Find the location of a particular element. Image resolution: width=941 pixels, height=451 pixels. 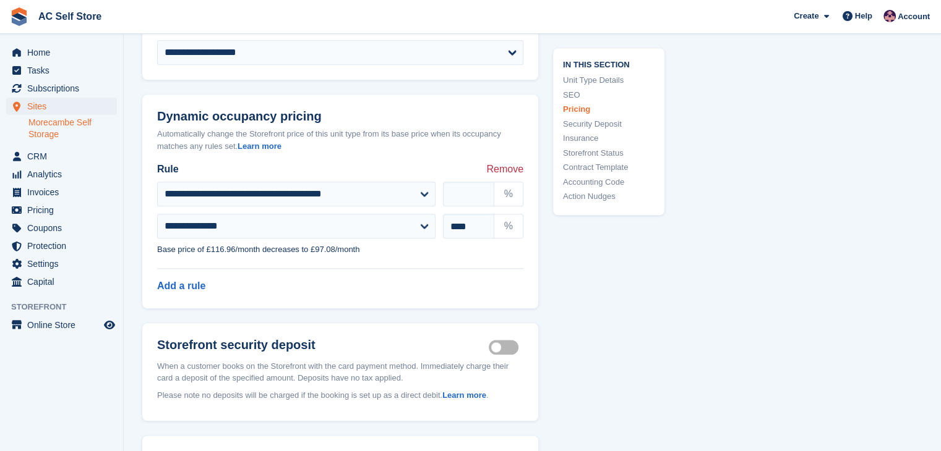

a: Add a rule is located at coordinates (181, 286).